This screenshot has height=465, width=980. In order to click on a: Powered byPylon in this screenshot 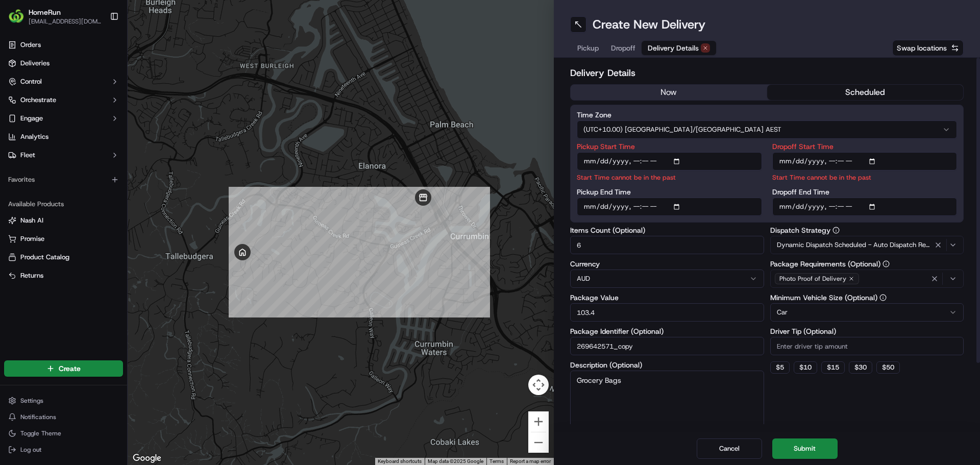, I will do `click(97, 177)`.